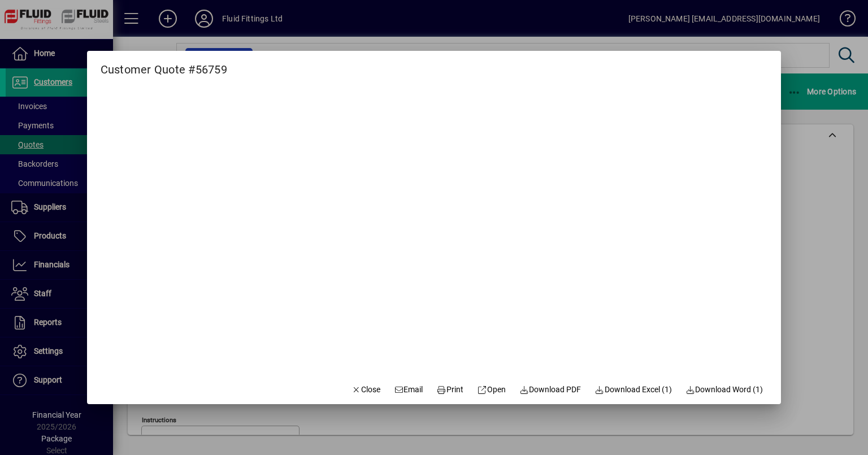  What do you see at coordinates (551, 390) in the screenshot?
I see `a: Download PDF` at bounding box center [551, 390].